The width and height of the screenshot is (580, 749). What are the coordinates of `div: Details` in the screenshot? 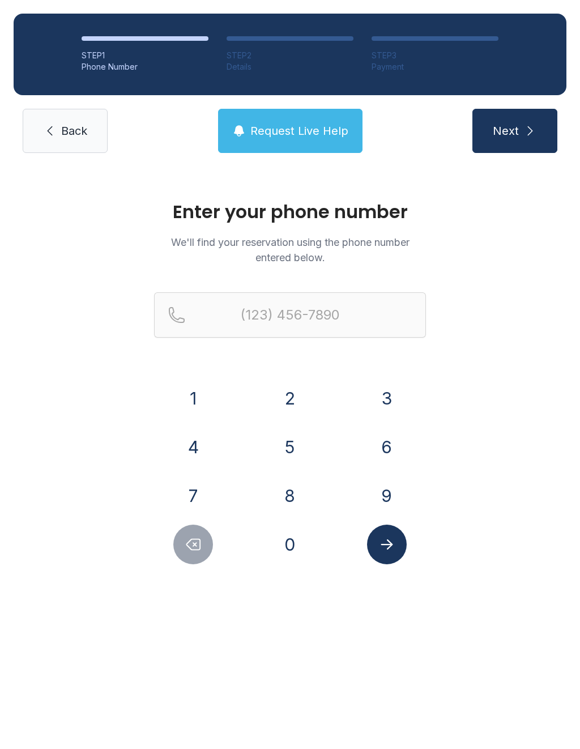 It's located at (290, 67).